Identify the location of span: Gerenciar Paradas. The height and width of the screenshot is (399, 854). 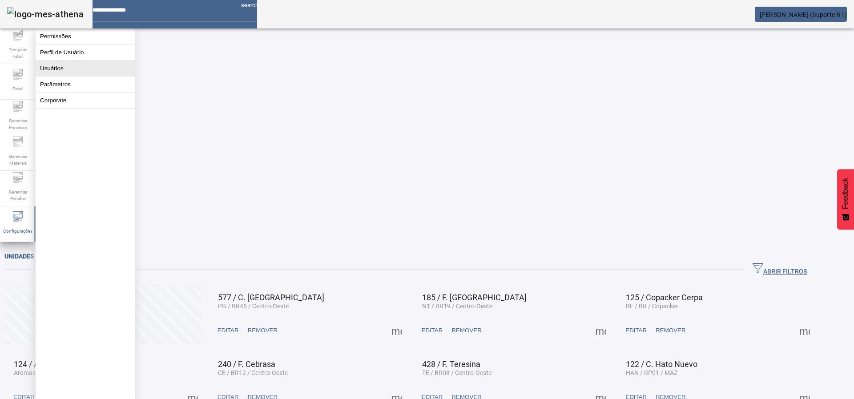
(18, 195).